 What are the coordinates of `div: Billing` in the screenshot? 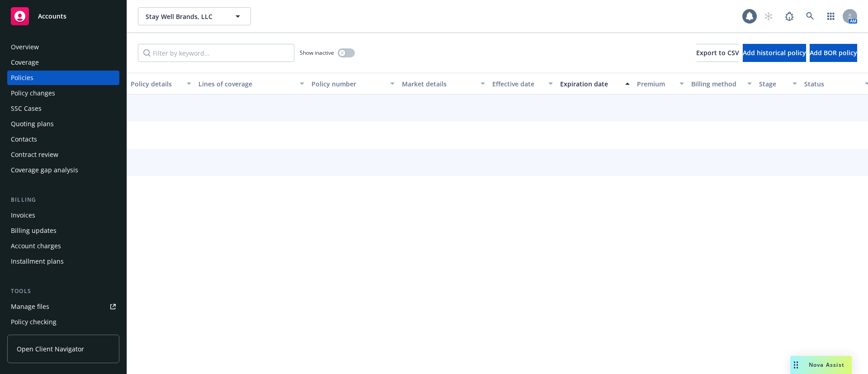 It's located at (64, 200).